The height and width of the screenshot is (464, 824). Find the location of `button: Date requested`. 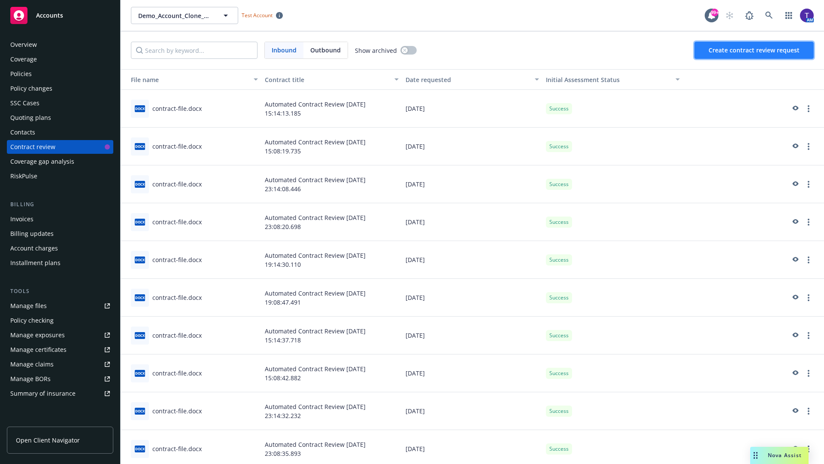

button: Date requested is located at coordinates (473, 79).